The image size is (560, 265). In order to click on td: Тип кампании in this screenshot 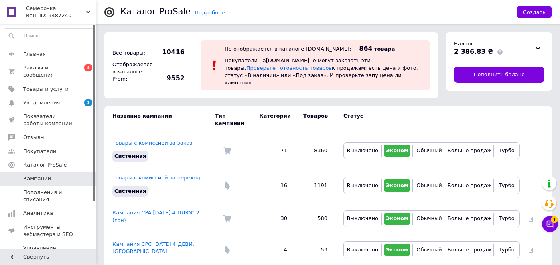, I will do `click(233, 120)`.